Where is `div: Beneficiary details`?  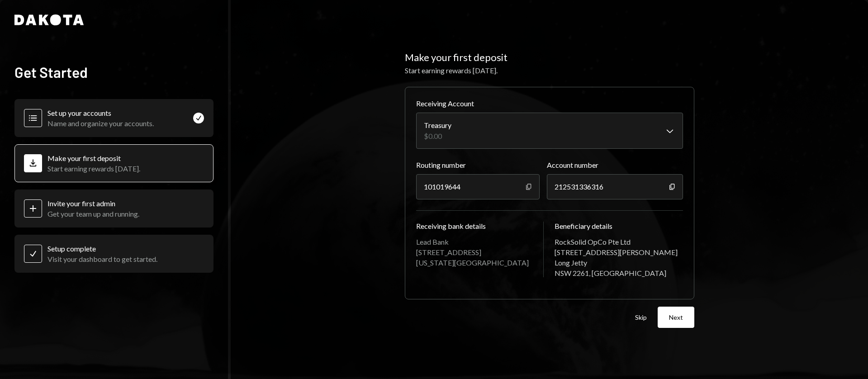 div: Beneficiary details is located at coordinates (619, 225).